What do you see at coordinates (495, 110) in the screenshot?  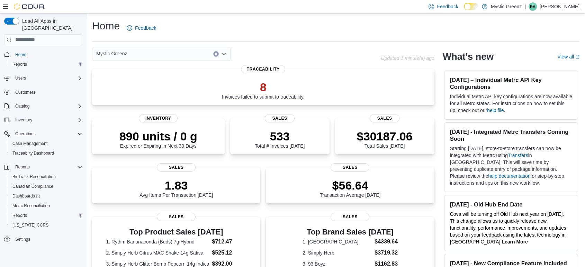 I see `a: help file` at bounding box center [495, 110].